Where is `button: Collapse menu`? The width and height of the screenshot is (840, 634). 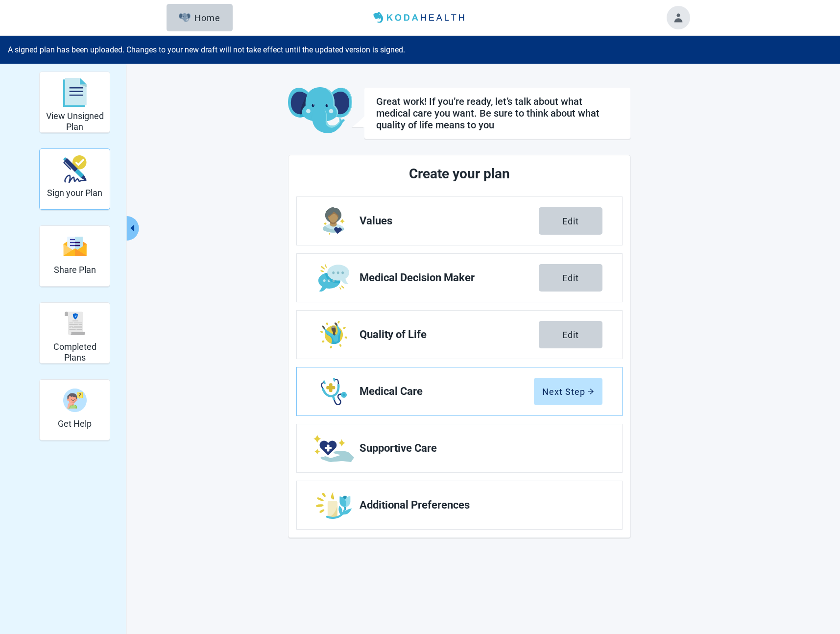 button: Collapse menu is located at coordinates (133, 229).